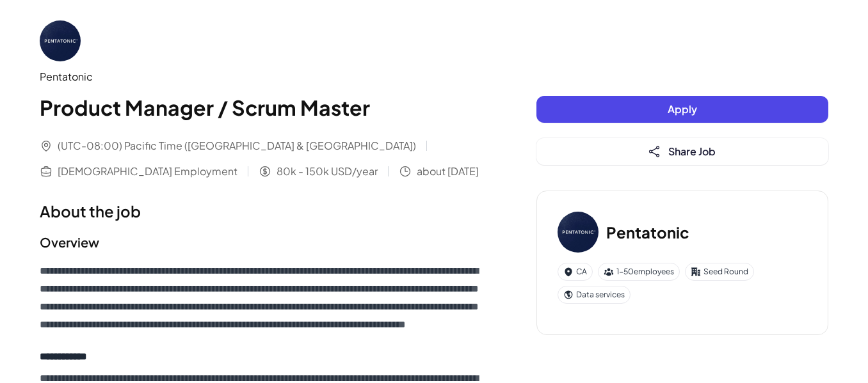 This screenshot has width=868, height=383. I want to click on h3: Pentatonic, so click(648, 232).